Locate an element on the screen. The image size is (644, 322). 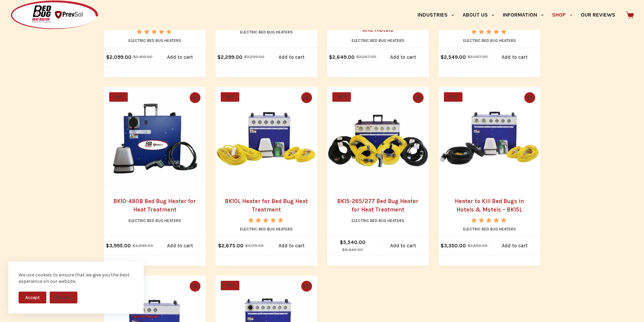
a: Heater to Kill Bed Bugs in Hotels & Motels - BK15L is located at coordinates (489, 138).